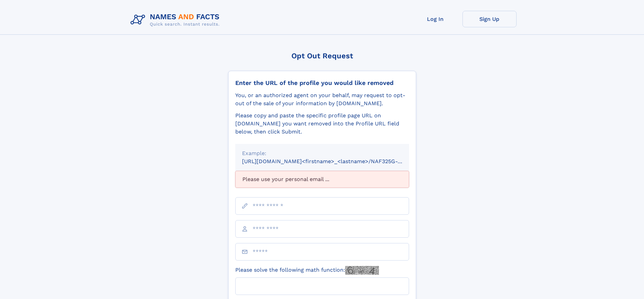 The height and width of the screenshot is (299, 644). What do you see at coordinates (322, 100) in the screenshot?
I see `div: You, or an authorized agent on your behalf, may request to opt-out of the sale of your informatio...` at bounding box center [322, 100].